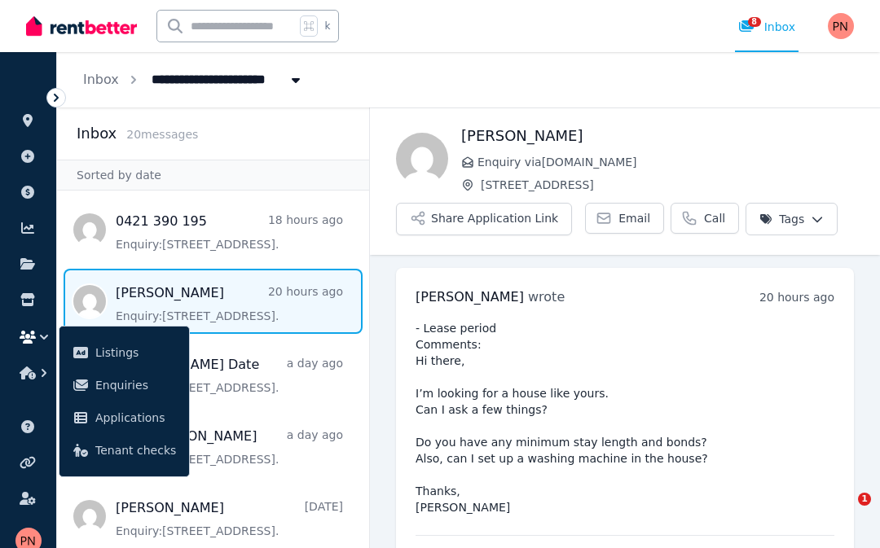 The width and height of the screenshot is (880, 548). Describe the element at coordinates (625, 418) in the screenshot. I see `pre: - Lease period Comments: Hi there, I’m looking for a house like yours. Can I ask a few things? Do...` at that location.